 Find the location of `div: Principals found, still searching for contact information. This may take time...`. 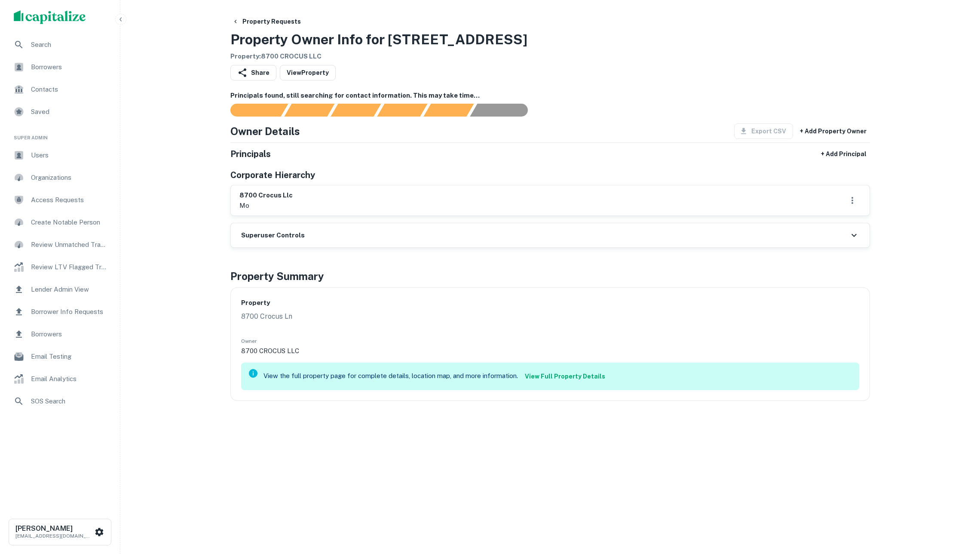

div: Principals found, still searching for contact information. This may take time... is located at coordinates (448, 110).